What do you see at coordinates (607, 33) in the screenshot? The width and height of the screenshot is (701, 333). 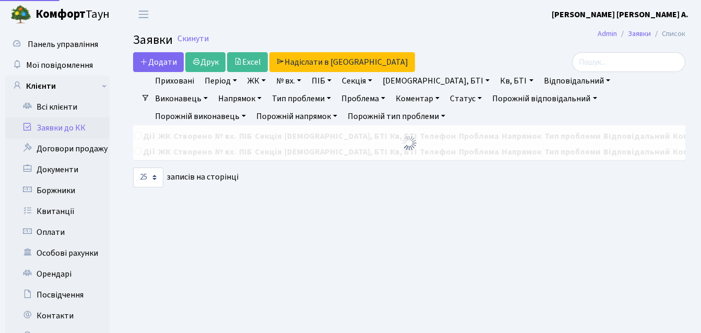 I see `a: Admin` at bounding box center [607, 33].